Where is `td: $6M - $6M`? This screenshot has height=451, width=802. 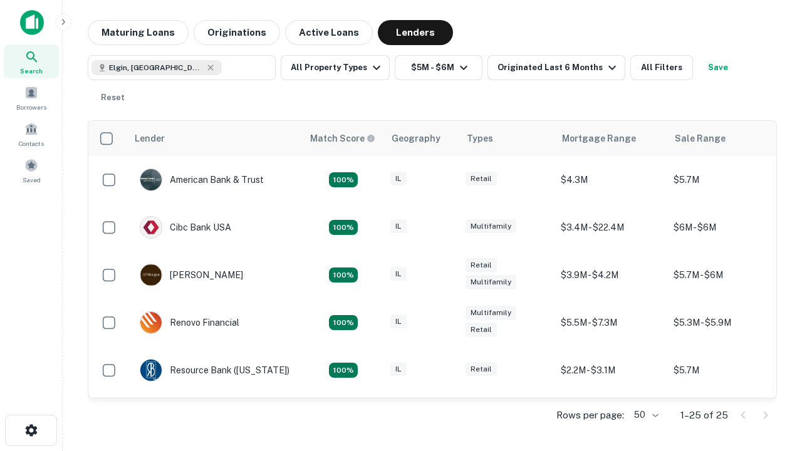
td: $6M - $6M is located at coordinates (723, 227).